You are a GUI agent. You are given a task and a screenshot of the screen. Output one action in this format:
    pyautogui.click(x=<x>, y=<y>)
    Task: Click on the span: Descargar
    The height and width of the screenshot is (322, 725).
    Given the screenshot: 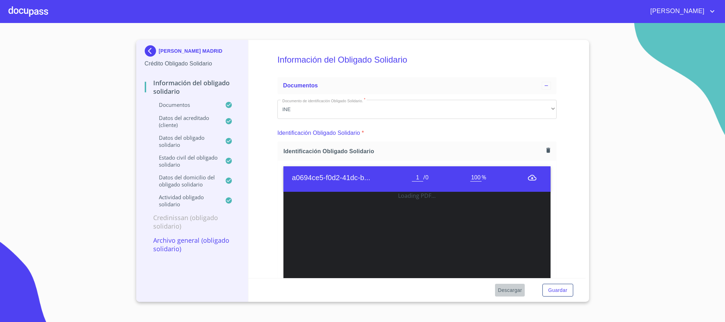 What is the action you would take?
    pyautogui.click(x=510, y=290)
    